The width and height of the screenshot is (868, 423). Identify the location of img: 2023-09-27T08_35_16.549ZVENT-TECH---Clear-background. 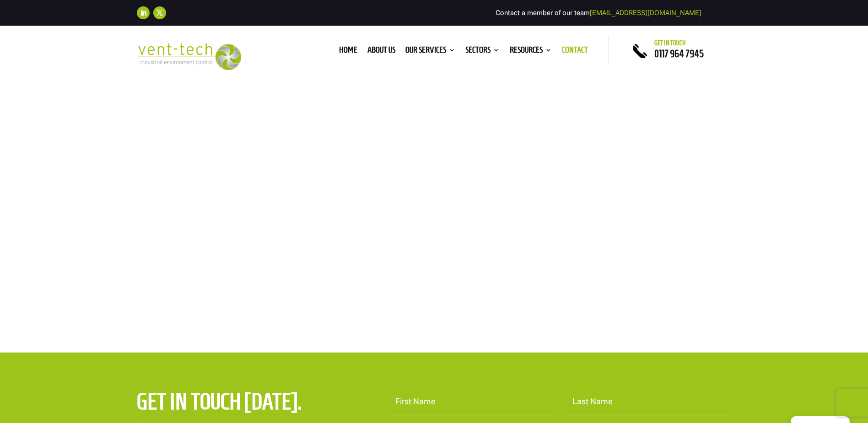
(189, 56).